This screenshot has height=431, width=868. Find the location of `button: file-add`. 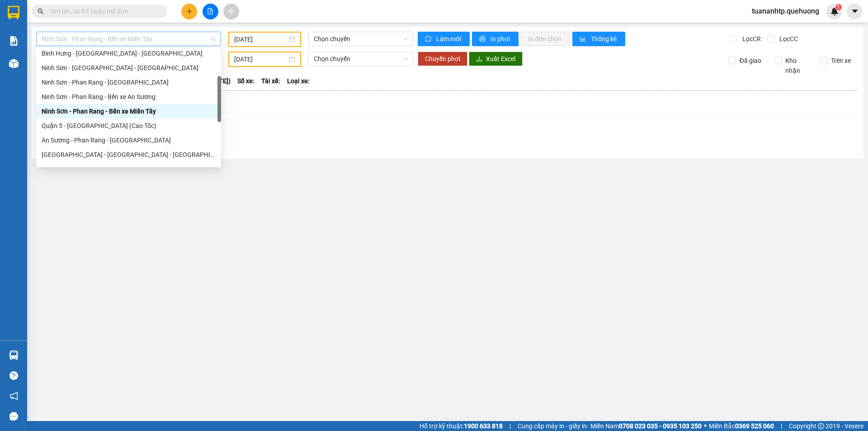

button: file-add is located at coordinates (211, 11).